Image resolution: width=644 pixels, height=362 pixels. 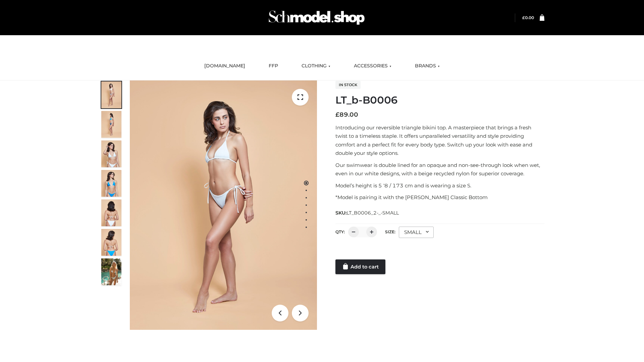 I want to click on span: In stock, so click(x=348, y=85).